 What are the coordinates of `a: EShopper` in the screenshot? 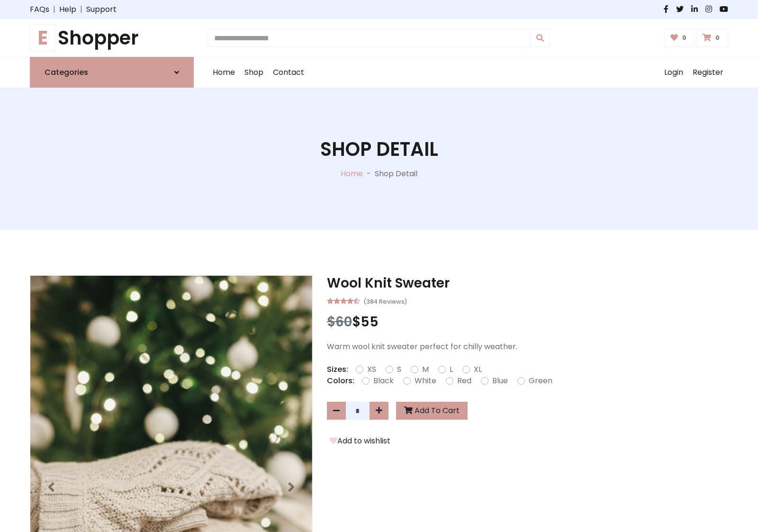 It's located at (112, 38).